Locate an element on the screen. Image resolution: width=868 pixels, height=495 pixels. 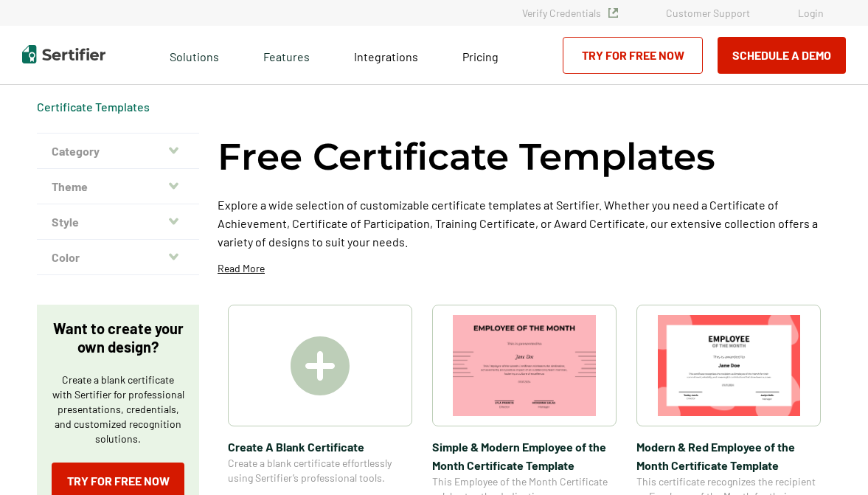
p: Create a blank certificate with Sertifier for professional presentations, credentials, and custom... is located at coordinates (118, 409).